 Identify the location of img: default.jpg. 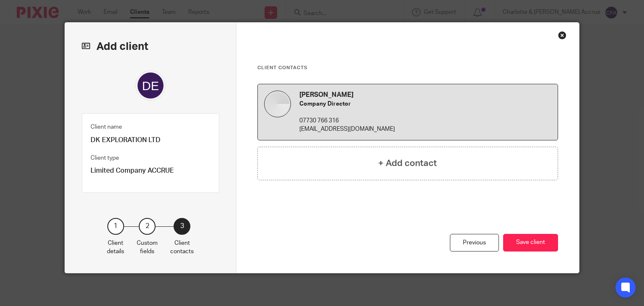
(278, 104).